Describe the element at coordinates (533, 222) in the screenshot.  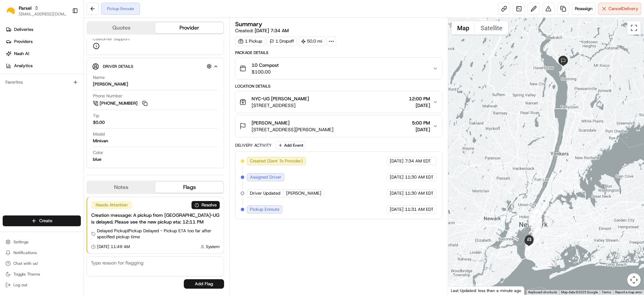
I see `div: 16` at that location.